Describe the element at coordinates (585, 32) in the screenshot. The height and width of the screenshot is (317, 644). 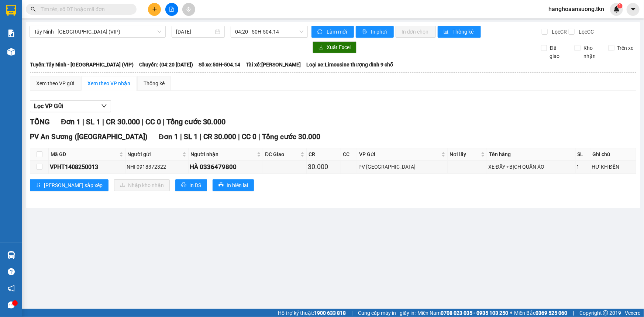
I see `span: Lọc CC` at that location.